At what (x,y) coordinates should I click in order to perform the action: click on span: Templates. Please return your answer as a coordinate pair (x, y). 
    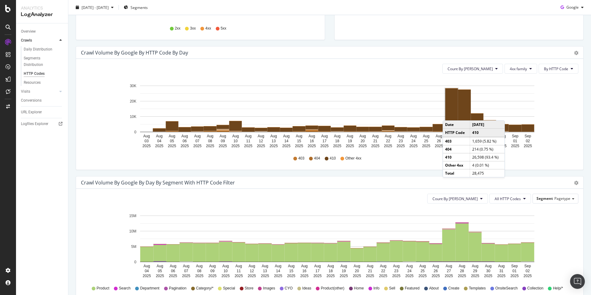
    Looking at the image, I should click on (477, 288).